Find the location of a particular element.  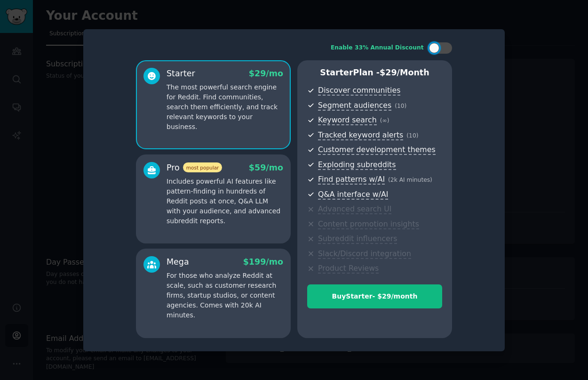

span: Product Reviews is located at coordinates (348, 269).